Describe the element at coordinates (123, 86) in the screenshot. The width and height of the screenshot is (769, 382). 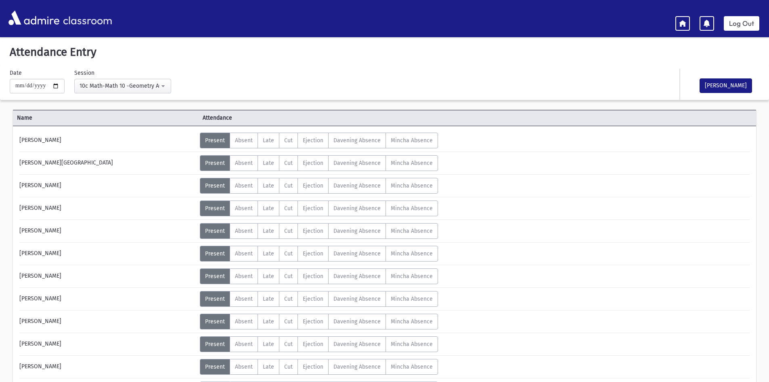
I see `button: 10c Math-Math 10 -Geometry A(12:49PM-1:31PM)` at that location.